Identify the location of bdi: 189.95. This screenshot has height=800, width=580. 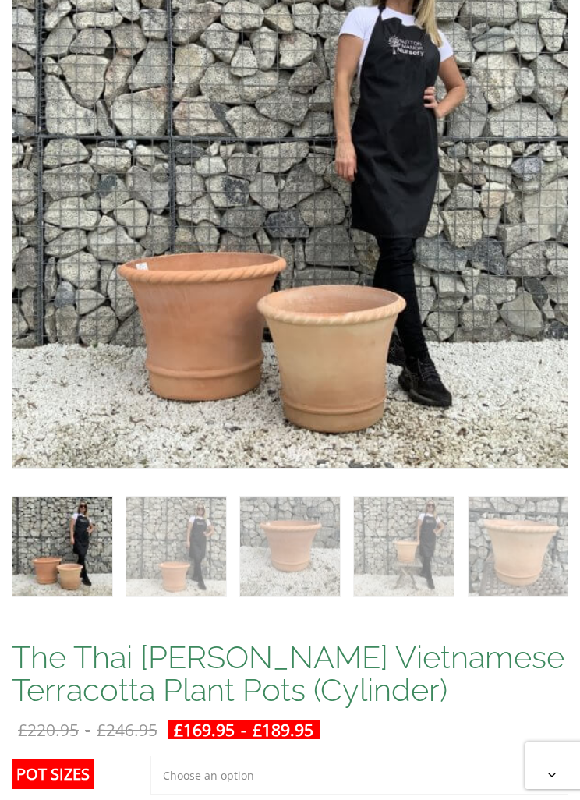
(283, 729).